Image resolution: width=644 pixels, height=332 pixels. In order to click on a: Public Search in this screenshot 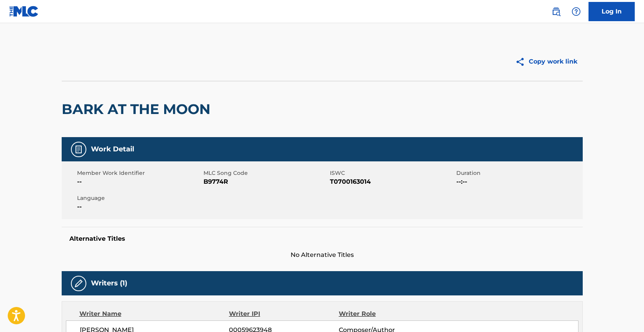, I will do `click(556, 11)`.